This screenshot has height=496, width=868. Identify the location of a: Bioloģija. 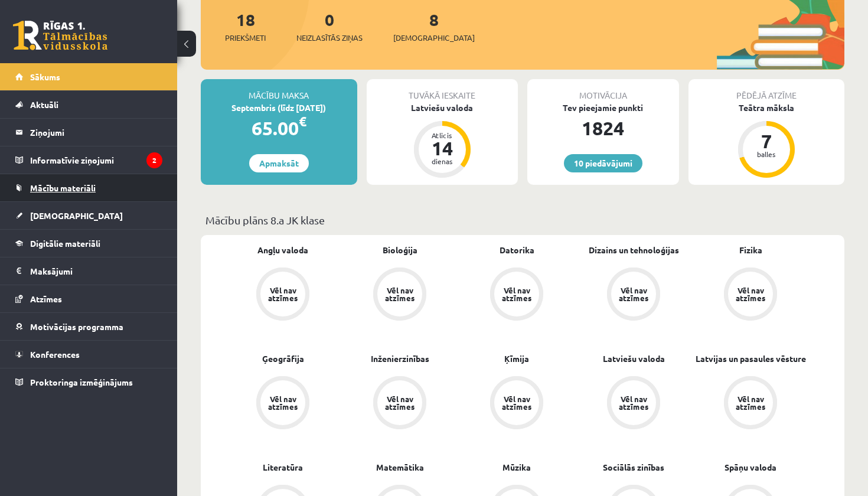
(400, 250).